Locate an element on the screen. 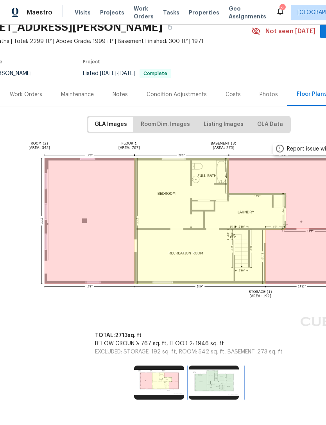  div: Photos is located at coordinates (269, 95).